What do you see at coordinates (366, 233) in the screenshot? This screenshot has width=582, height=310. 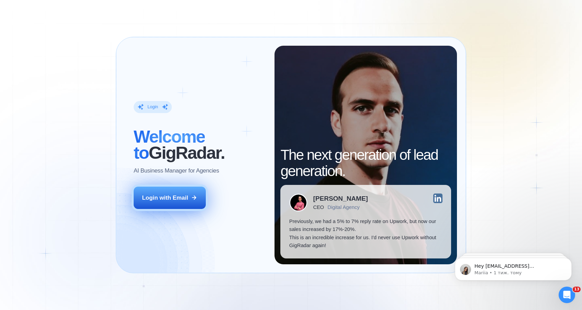 I see `p: Previously, we had a 5% to 7% reply rate on Upwork, but now our sales increased by 17%-20%. This ...` at bounding box center [366, 233].